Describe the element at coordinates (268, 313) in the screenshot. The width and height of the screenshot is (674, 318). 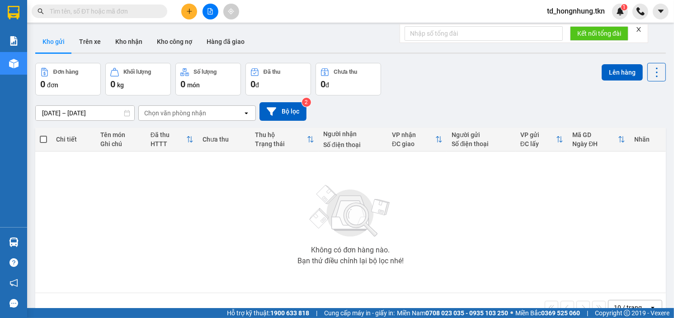
I see `span: Hỗ trợ kỹ thuật:` at that location.